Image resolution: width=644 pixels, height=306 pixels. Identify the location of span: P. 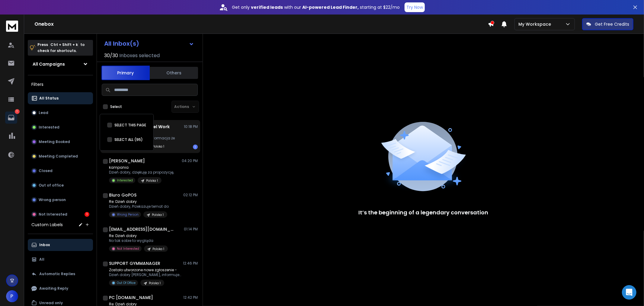
(12, 296).